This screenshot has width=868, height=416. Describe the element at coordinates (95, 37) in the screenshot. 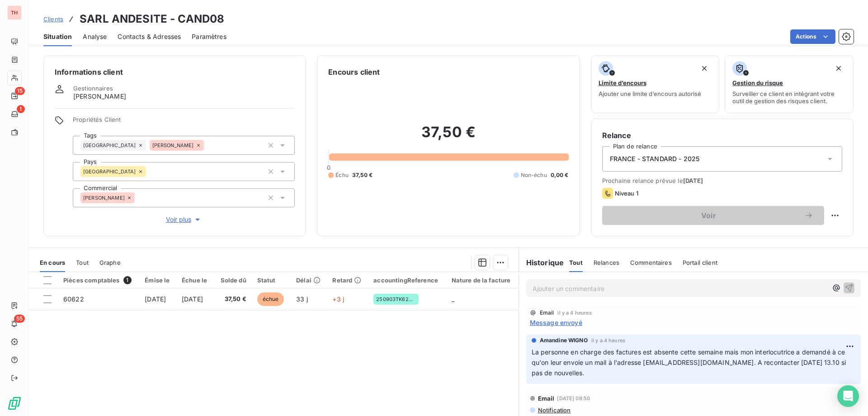

I see `span: Analyse` at that location.